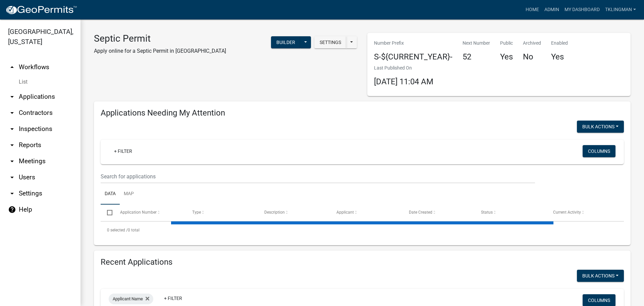 Image resolution: width=644 pixels, height=306 pixels. I want to click on button: Builder, so click(286, 42).